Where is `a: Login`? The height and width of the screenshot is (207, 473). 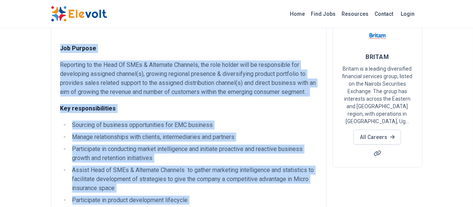
a: Login is located at coordinates (408, 14).